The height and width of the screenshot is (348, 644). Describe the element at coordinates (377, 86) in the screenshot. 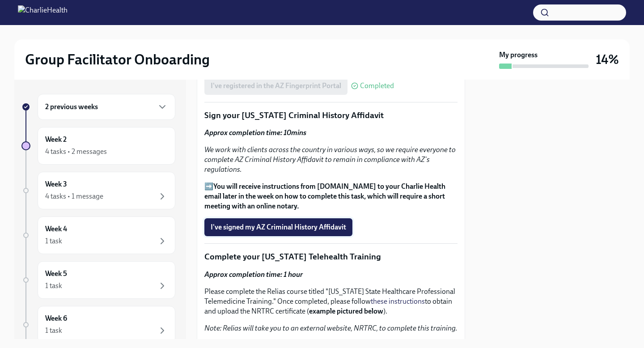

I see `span: Completed` at that location.